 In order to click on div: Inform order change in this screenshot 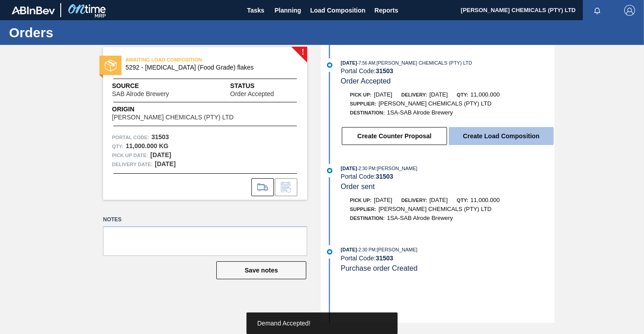, I will do `click(286, 187)`.